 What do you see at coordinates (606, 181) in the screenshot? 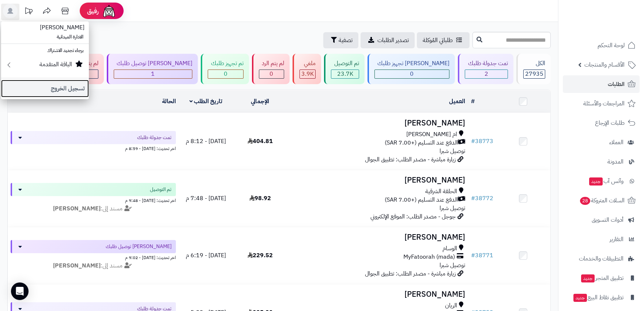
I see `span: وآتس آب` at bounding box center [606, 181].